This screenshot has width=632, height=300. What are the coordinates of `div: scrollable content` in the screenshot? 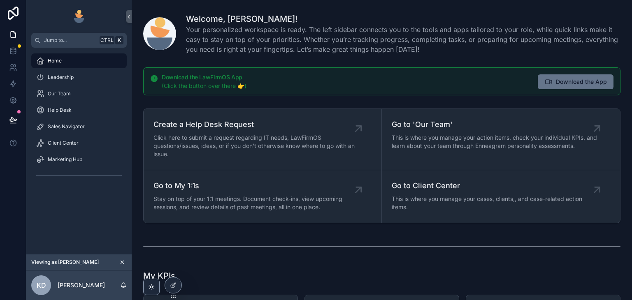 It's located at (79, 120).